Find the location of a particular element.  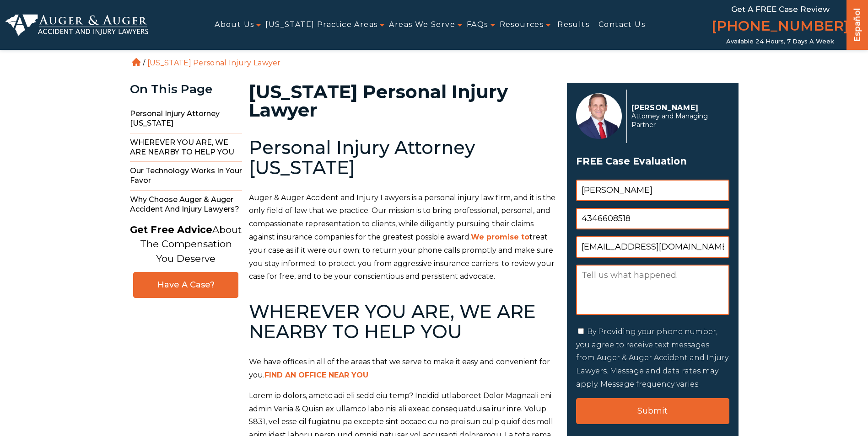

a: Have A Case? is located at coordinates (185, 285).